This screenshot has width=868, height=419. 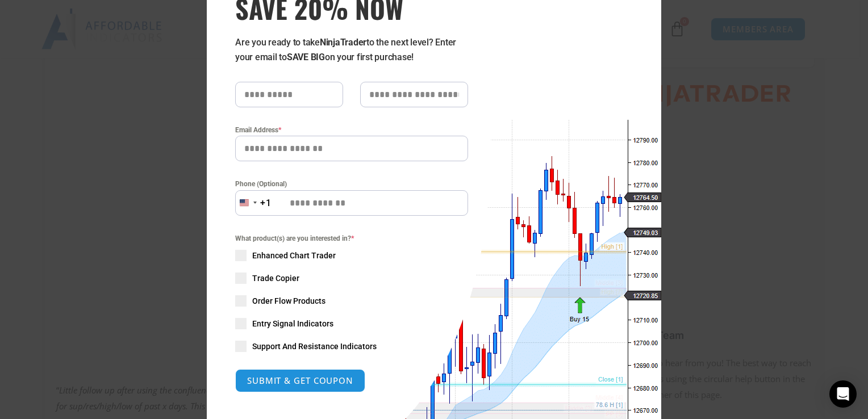 I want to click on button: Selected country, so click(x=253, y=203).